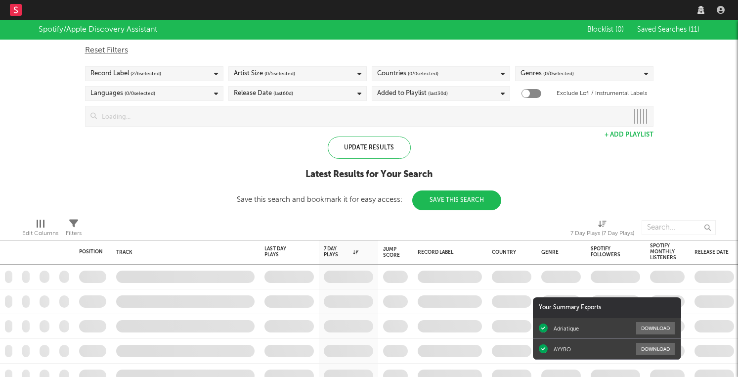  I want to click on input: Loading..., so click(362, 116).